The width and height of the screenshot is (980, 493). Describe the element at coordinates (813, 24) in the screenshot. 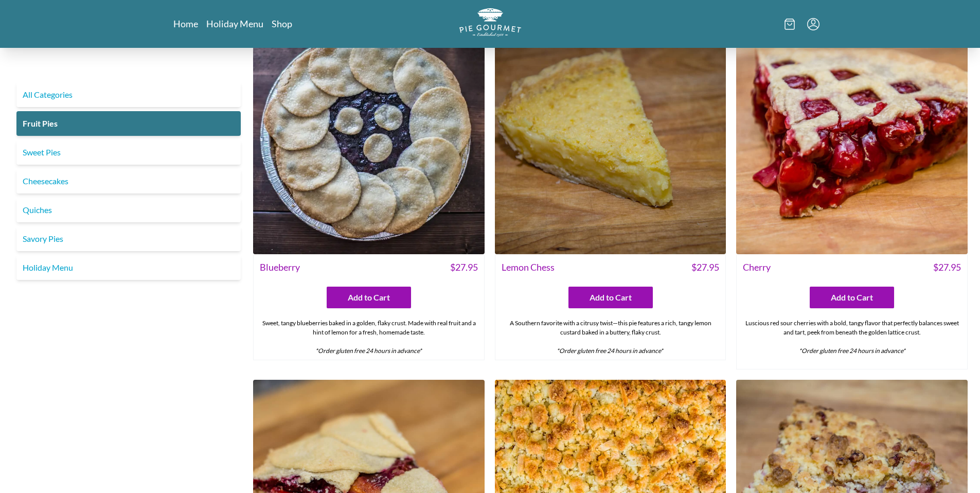

I see `button: Menu` at that location.